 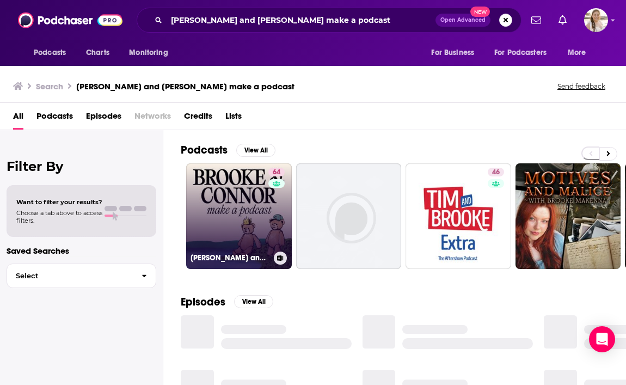 What do you see at coordinates (70, 20) in the screenshot?
I see `a: Podchaser - Follow, Share and Rate Podcasts` at bounding box center [70, 20].